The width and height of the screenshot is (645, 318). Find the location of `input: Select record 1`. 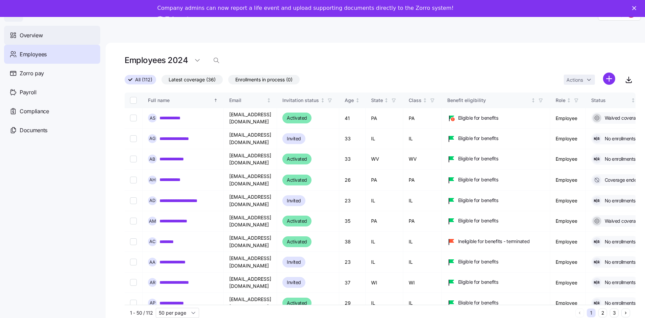

input: Select record 1 is located at coordinates (133, 118).